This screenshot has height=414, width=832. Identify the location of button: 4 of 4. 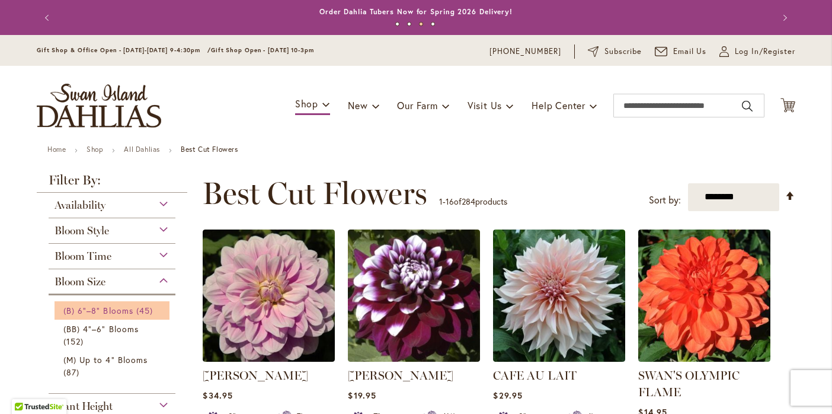
(433, 24).